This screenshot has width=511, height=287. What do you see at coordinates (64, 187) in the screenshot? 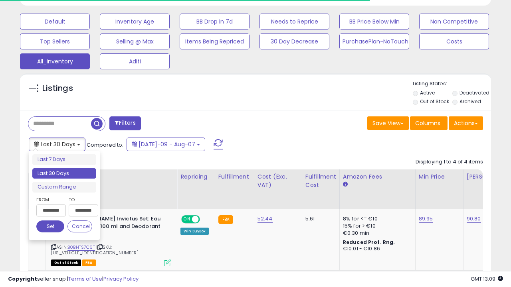
I see `li: Custom Range` at bounding box center [64, 187].